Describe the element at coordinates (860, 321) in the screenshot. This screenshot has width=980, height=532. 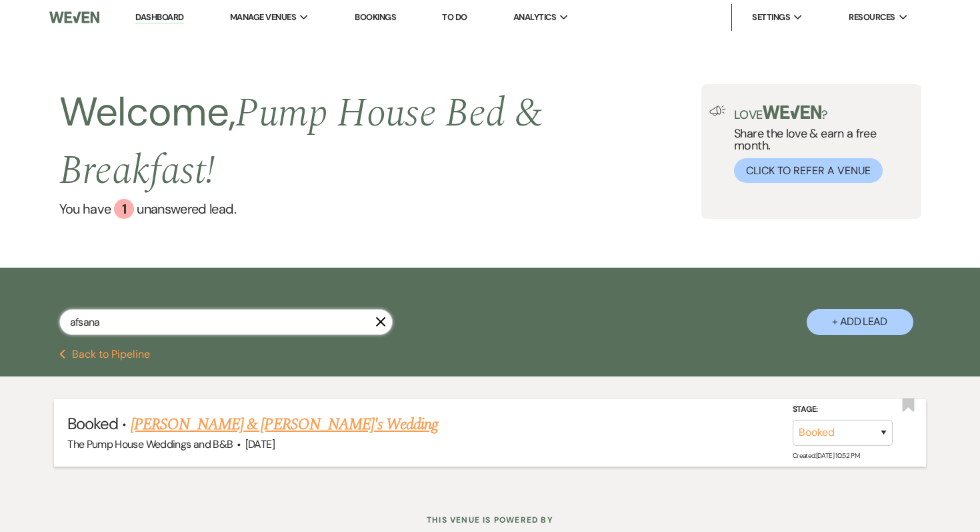
I see `button: + Add Lead` at that location.